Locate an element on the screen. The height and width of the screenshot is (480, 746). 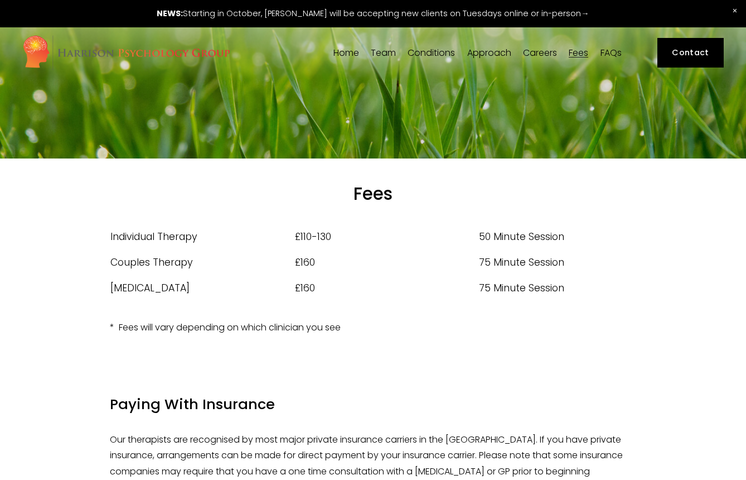
td: Individual Therapy is located at coordinates (202, 237).